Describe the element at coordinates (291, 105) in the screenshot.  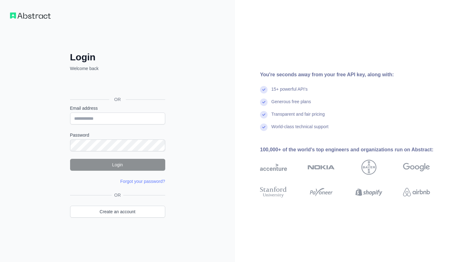
I see `div: Generous free plans` at that location.